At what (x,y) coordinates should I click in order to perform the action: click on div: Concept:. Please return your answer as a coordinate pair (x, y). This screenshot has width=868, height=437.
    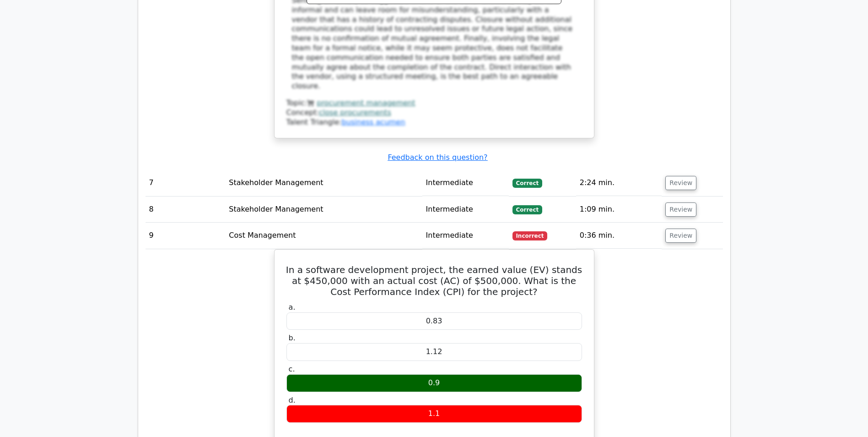
    Looking at the image, I should click on (434, 113).